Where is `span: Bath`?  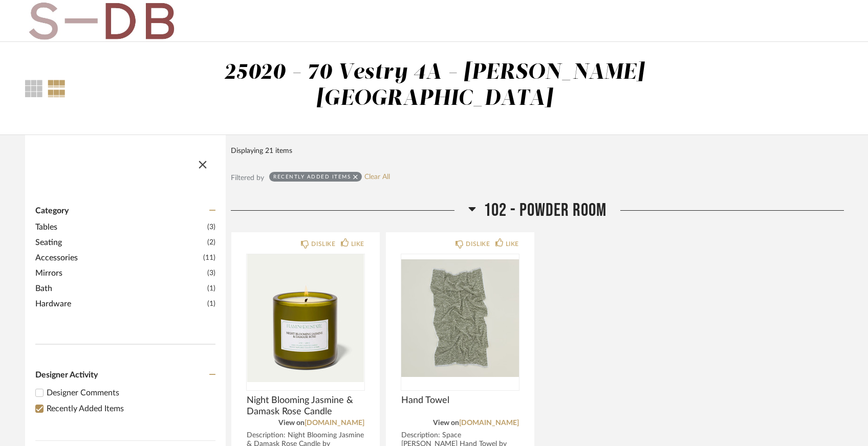
span: Bath is located at coordinates (120, 289).